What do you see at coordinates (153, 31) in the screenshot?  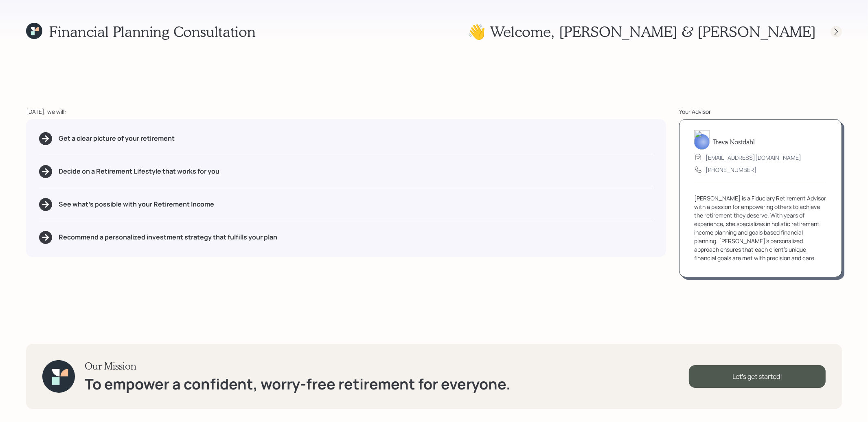 I see `h1: Financial Planning Consultation` at bounding box center [153, 31].